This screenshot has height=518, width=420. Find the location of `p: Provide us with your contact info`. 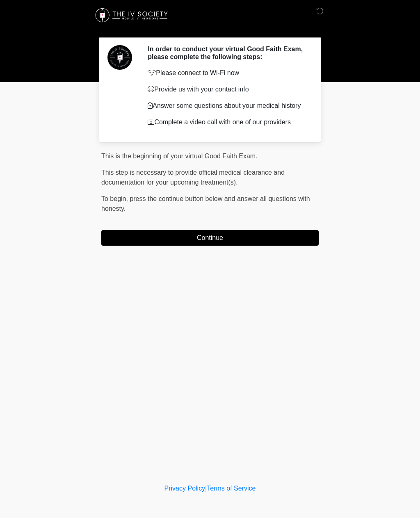

p: Provide us with your contact info is located at coordinates (227, 90).